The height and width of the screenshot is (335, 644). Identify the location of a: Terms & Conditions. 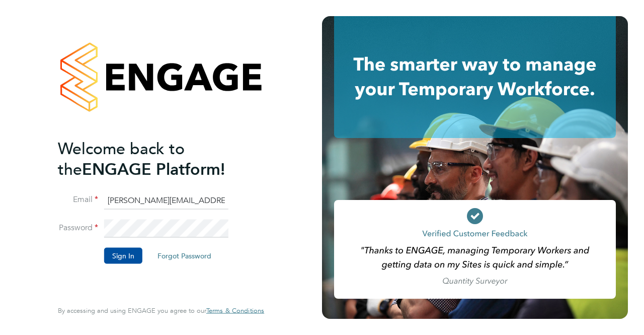
(235, 311).